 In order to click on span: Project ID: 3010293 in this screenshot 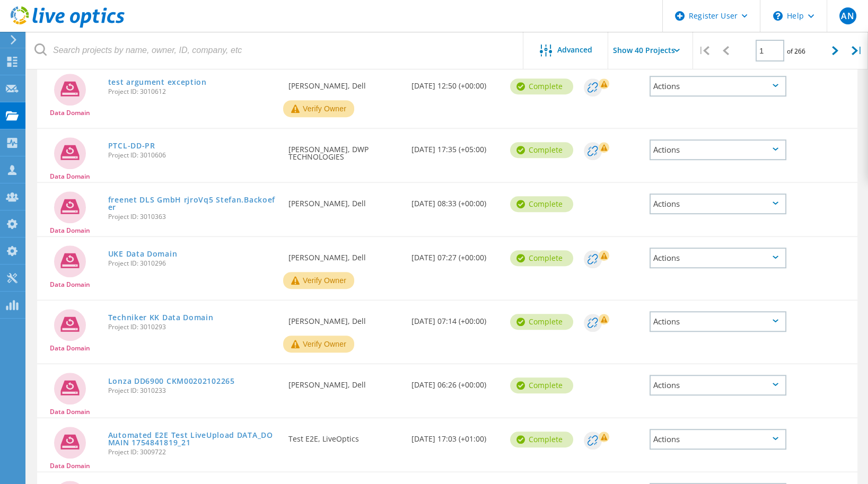, I will do `click(193, 327)`.